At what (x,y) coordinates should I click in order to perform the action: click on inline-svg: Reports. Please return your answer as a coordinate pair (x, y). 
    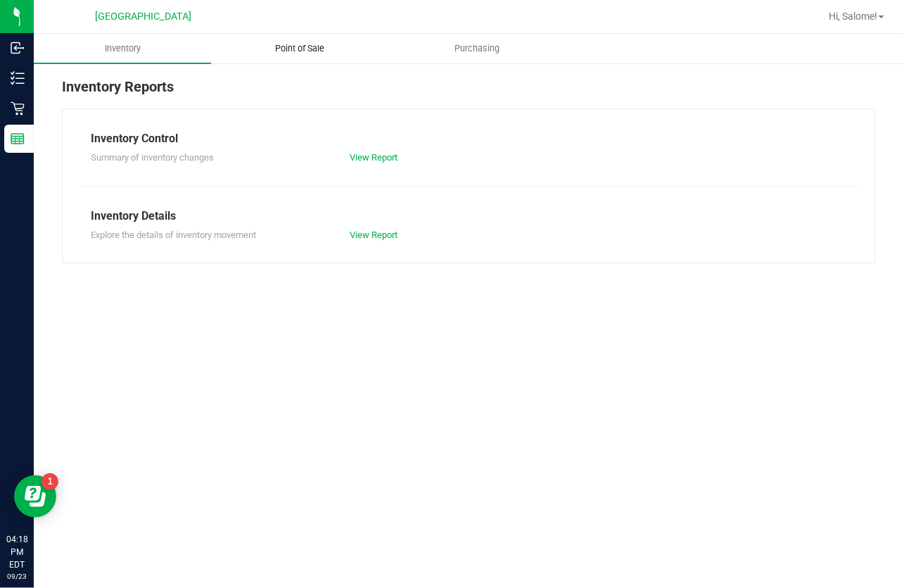
    Looking at the image, I should click on (18, 138).